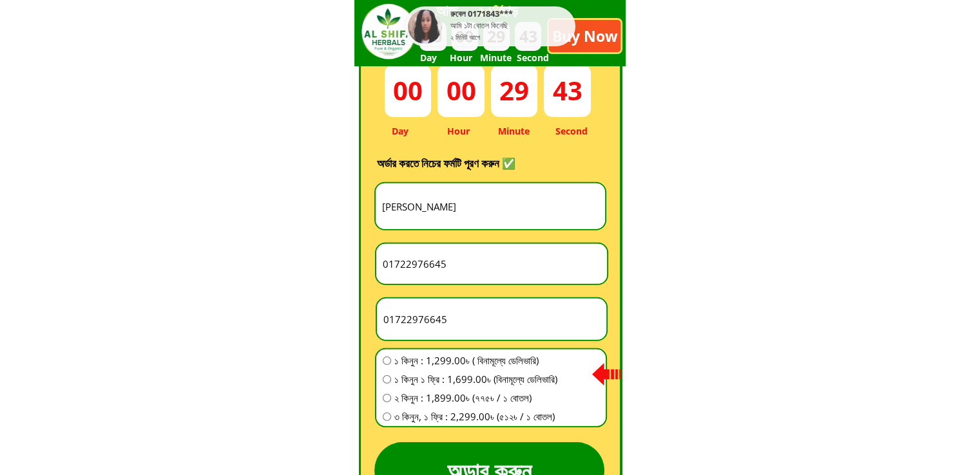 The image size is (980, 475). What do you see at coordinates (490, 206) in the screenshot?
I see `input: আপনার নাম লিখুন *` at bounding box center [490, 206].